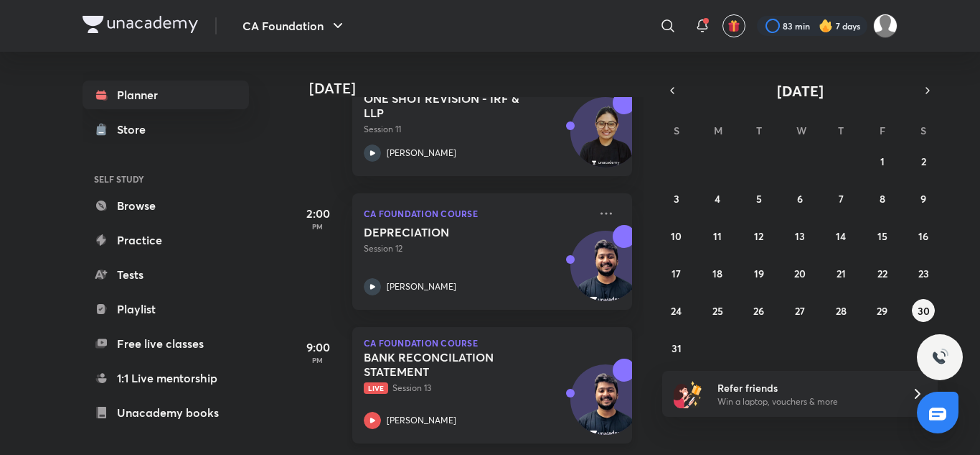 The width and height of the screenshot is (980, 455). I want to click on button: August 15, 2025, so click(882, 236).